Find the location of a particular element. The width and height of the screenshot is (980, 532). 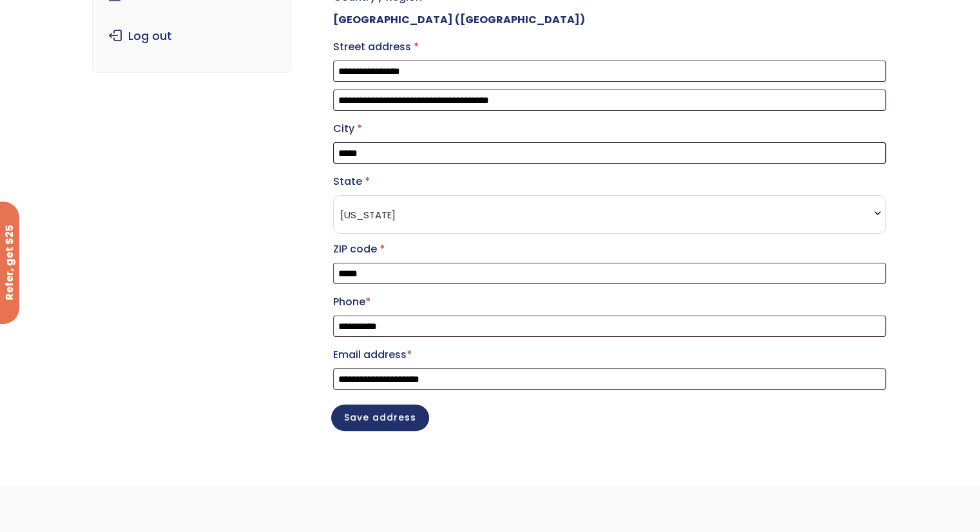

label: State is located at coordinates (610, 181).